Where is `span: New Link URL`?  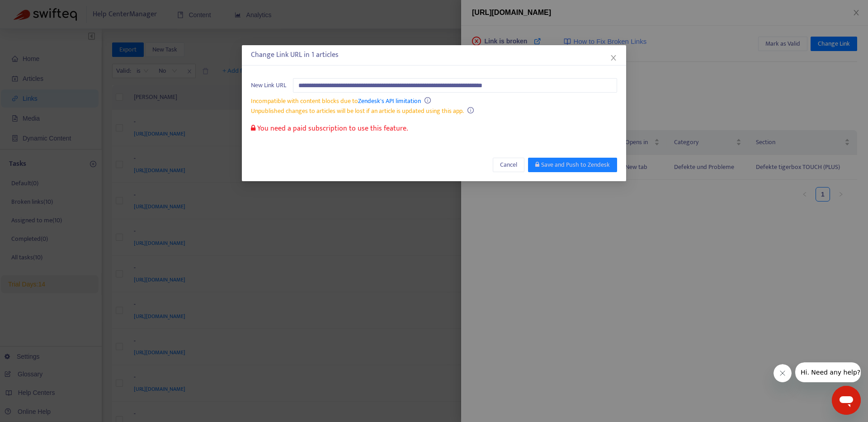
span: New Link URL is located at coordinates (268, 85).